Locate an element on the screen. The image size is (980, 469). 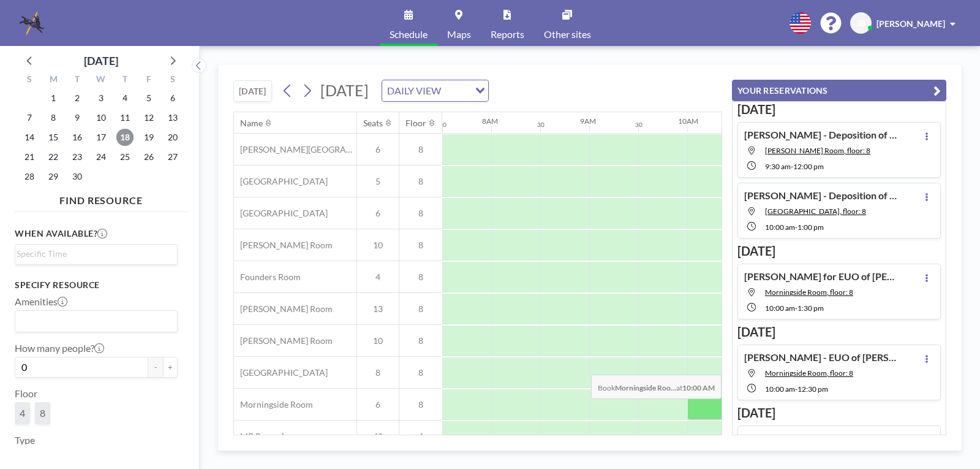
span: Monday, September 15, 2025 is located at coordinates (53, 138).